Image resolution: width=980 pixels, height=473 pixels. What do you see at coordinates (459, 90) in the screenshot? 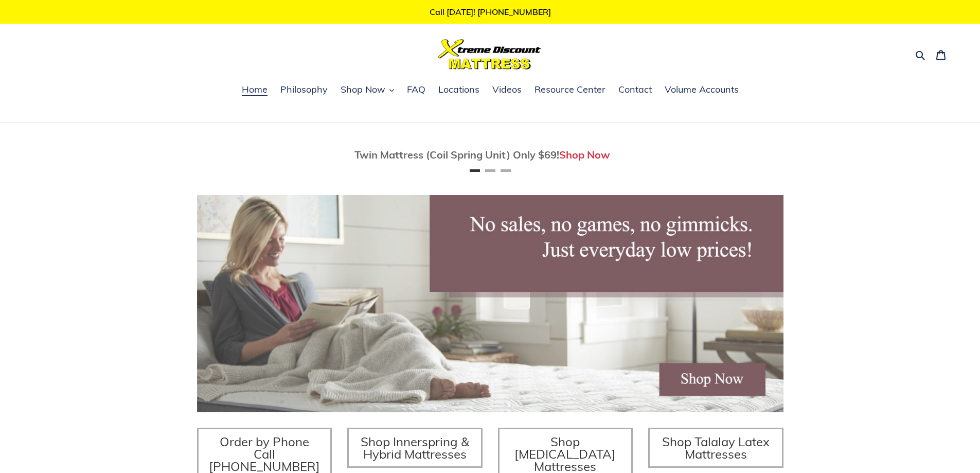
I see `a: Locations` at bounding box center [459, 90].